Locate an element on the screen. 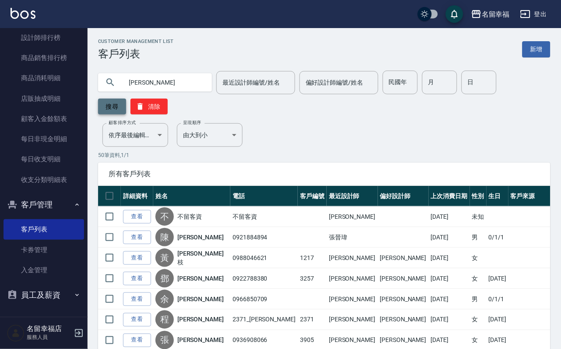 This screenshot has height=349, width=561. a: 卡券管理 is located at coordinates (44, 250).